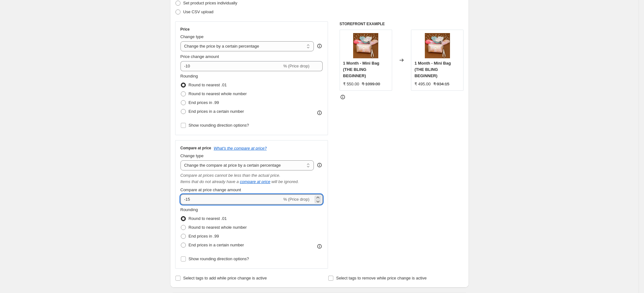 The image size is (644, 293). Describe the element at coordinates (200, 56) in the screenshot. I see `span: Price change amount` at that location.